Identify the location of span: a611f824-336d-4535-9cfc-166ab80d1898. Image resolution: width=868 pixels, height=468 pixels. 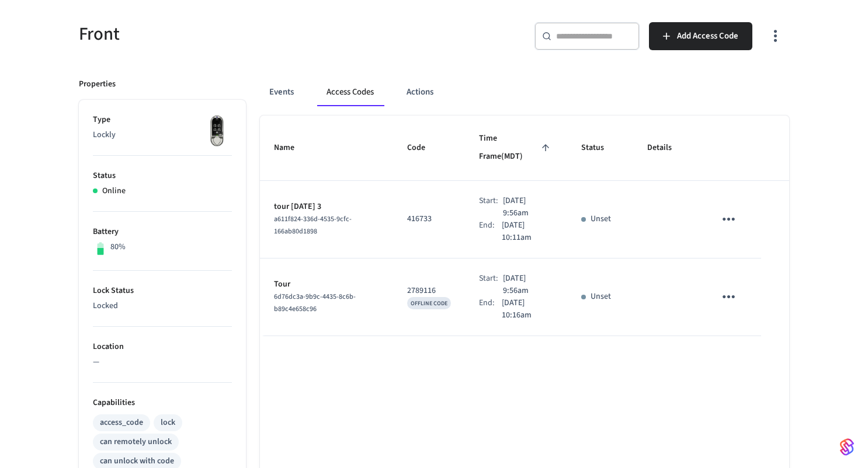
(313, 225).